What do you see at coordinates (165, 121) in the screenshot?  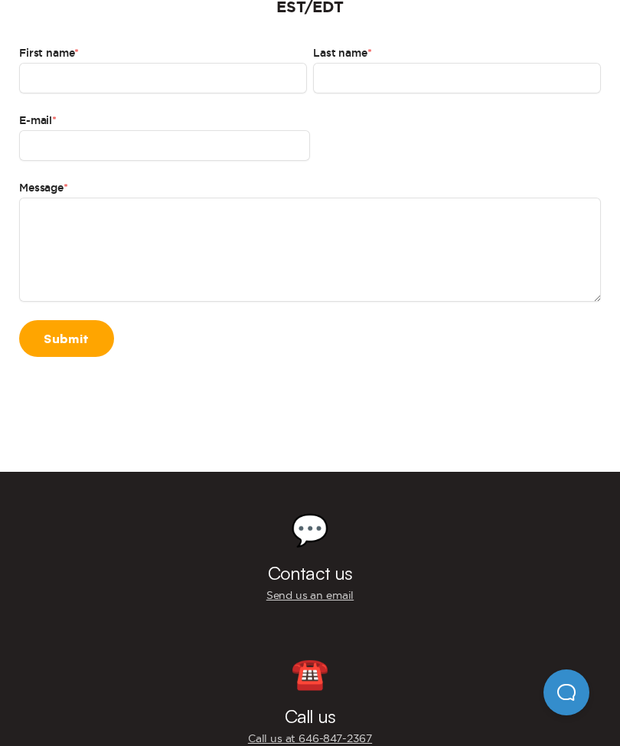 I see `label: E-mail` at bounding box center [165, 121].